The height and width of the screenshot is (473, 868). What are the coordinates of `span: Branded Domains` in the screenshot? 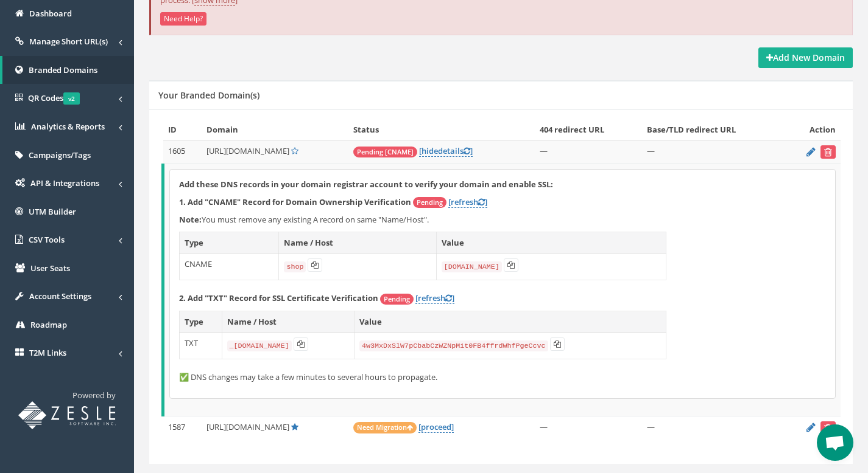 It's located at (63, 70).